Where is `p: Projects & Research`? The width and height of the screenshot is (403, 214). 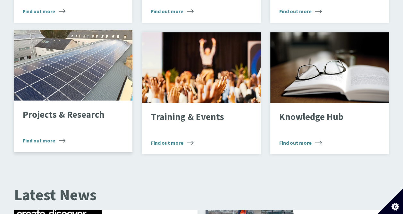
p: Projects & Research is located at coordinates (68, 114).